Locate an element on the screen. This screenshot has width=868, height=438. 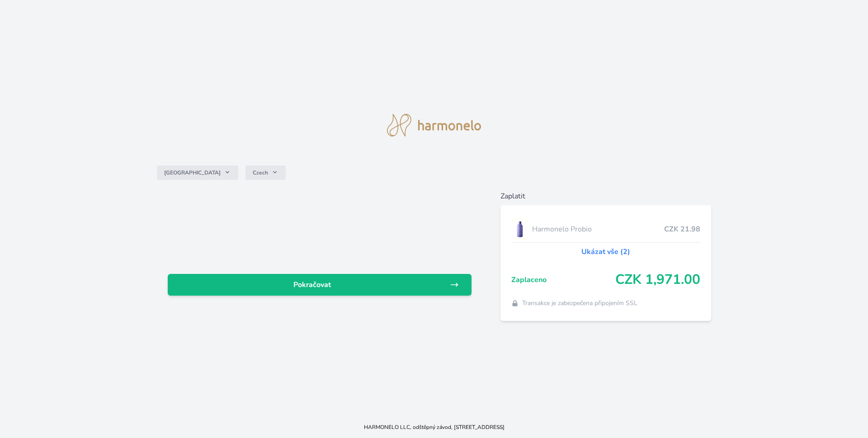
h6: Zaplatit is located at coordinates (606, 196).